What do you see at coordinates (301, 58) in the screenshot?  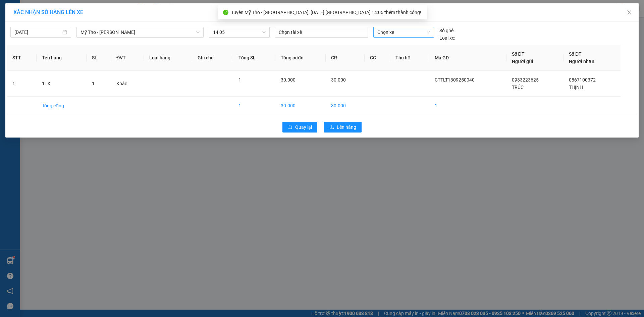 I see `th: Tổng cước` at bounding box center [301, 58].